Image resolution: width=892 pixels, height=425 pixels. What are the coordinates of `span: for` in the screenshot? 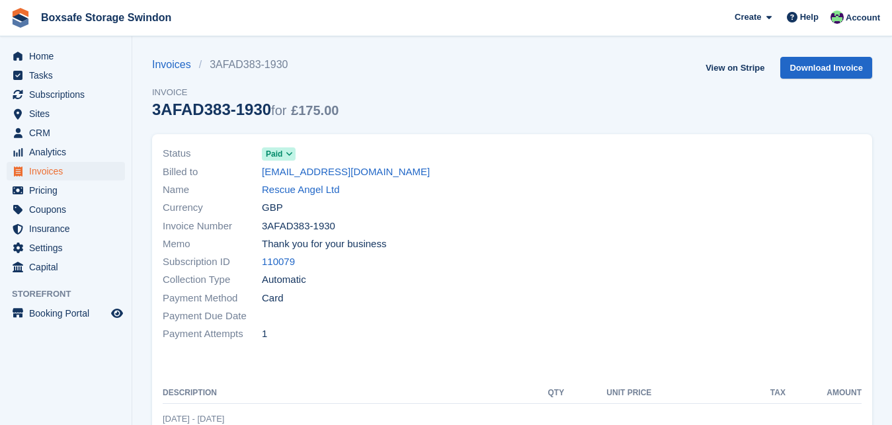 It's located at (278, 110).